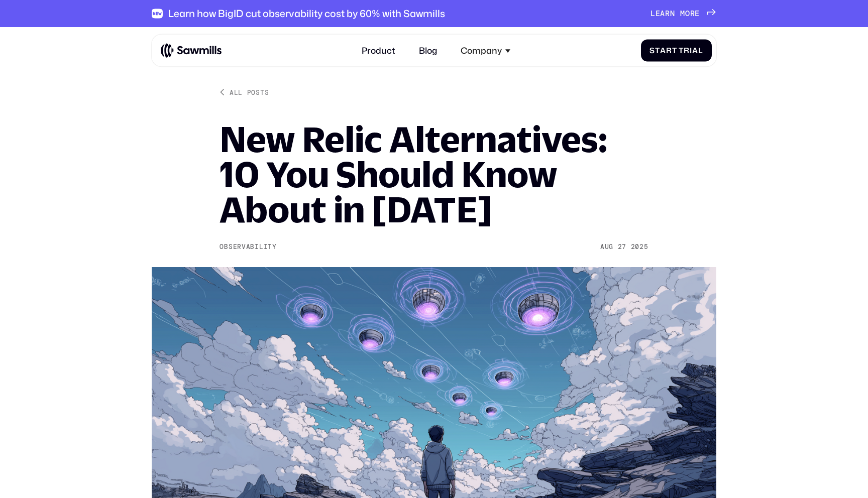 The width and height of the screenshot is (868, 498). What do you see at coordinates (672, 14) in the screenshot?
I see `span: n` at bounding box center [672, 14].